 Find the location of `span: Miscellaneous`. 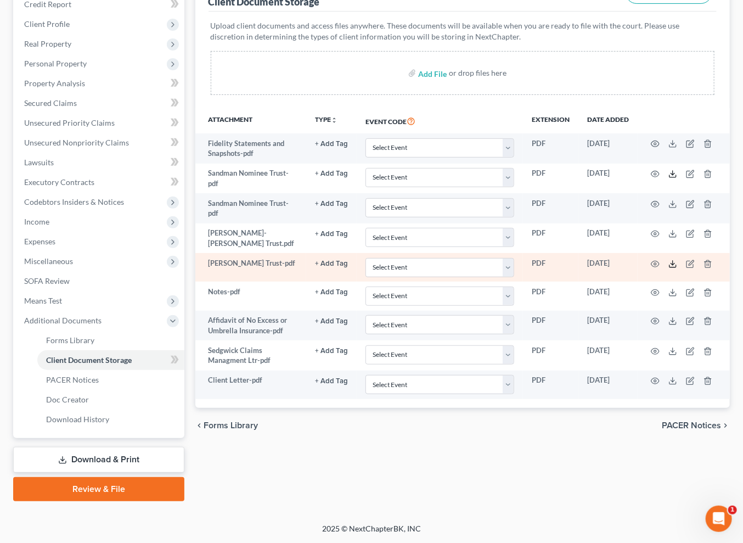

span: Miscellaneous is located at coordinates (48, 261).